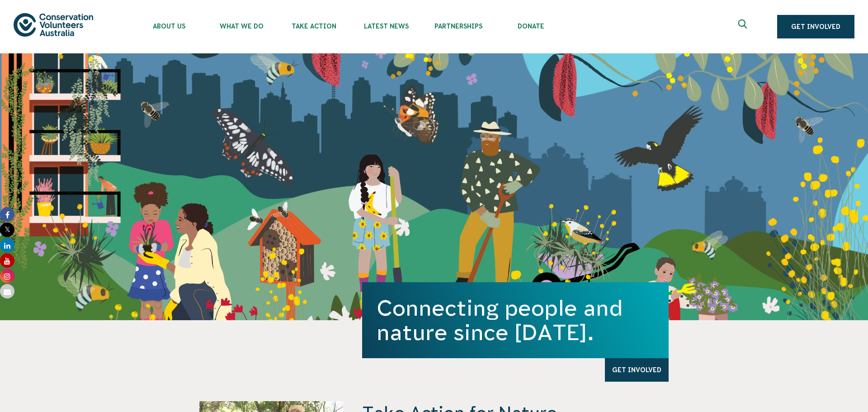  Describe the element at coordinates (169, 26) in the screenshot. I see `span: About Us` at that location.